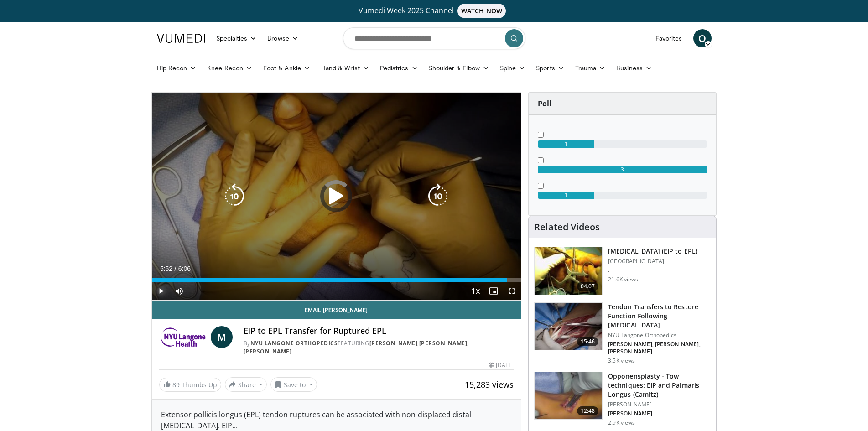 The image size is (868, 431). What do you see at coordinates (337, 196) in the screenshot?
I see `video-js: Video Player` at bounding box center [337, 196].